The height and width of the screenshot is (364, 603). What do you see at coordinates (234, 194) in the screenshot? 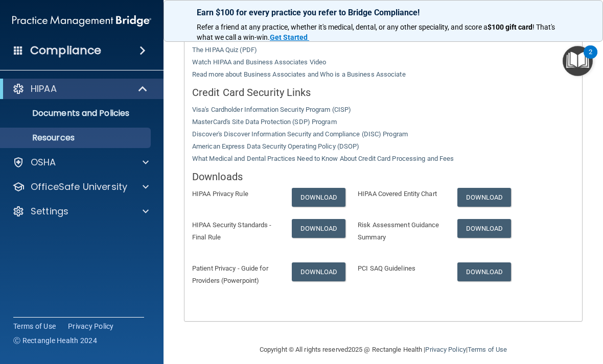
I see `p: HIPAA Privacy Rule` at bounding box center [234, 194].